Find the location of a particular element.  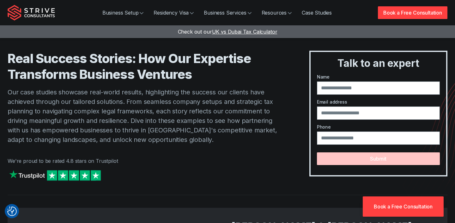

label: Email address is located at coordinates (378, 101).